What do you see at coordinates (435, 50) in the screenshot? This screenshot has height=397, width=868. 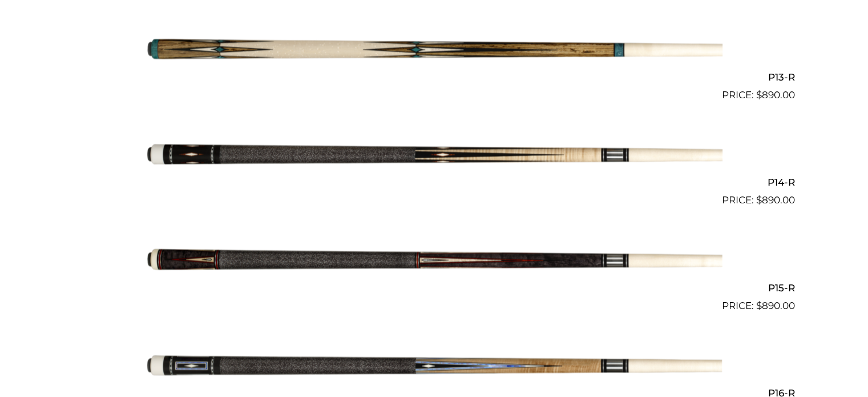 I see `img: P13-R` at bounding box center [435, 50].